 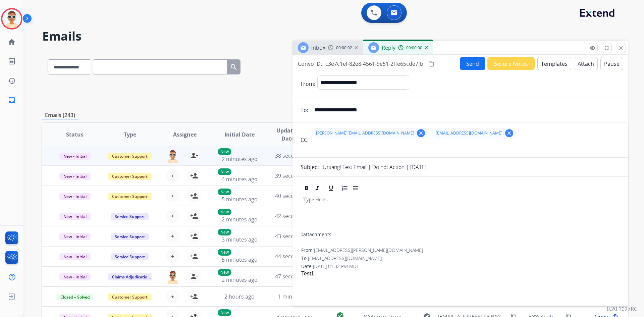 What do you see at coordinates (432, 63) in the screenshot?
I see `mat-icon: content_copy` at bounding box center [432, 63].